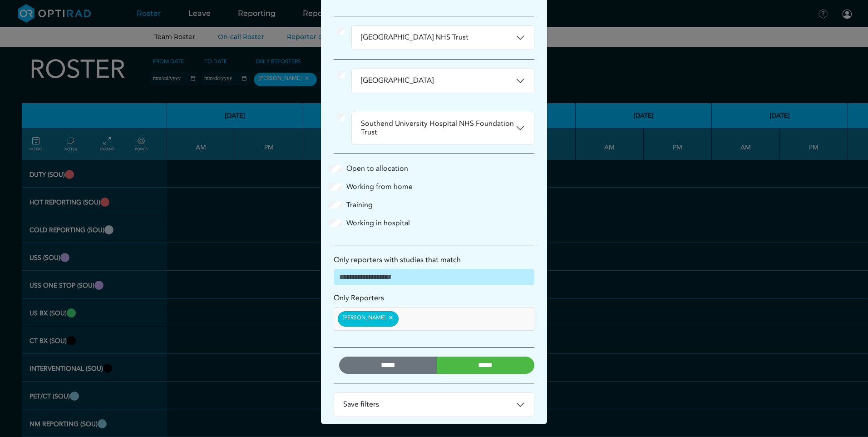  What do you see at coordinates (390, 317) in the screenshot?
I see `button: Remove item: '085d4202-57c2-42ba-8ea2-949b0e24879e'` at bounding box center [390, 317].